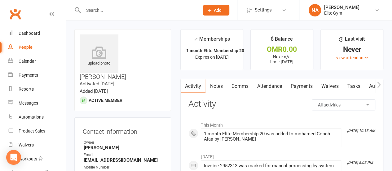 This screenshot has width=392, height=171. Describe the element at coordinates (123, 167) in the screenshot. I see `div: Mobile Number` at that location.